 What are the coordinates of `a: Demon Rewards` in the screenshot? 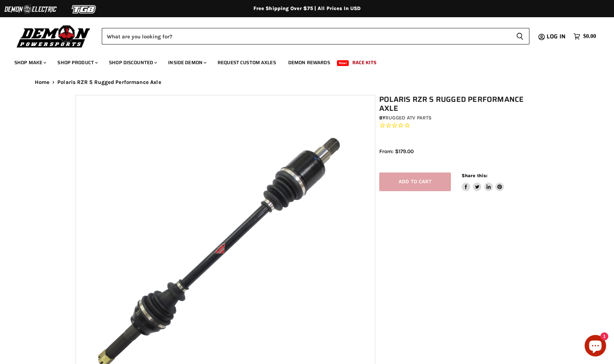 It's located at (309, 62).